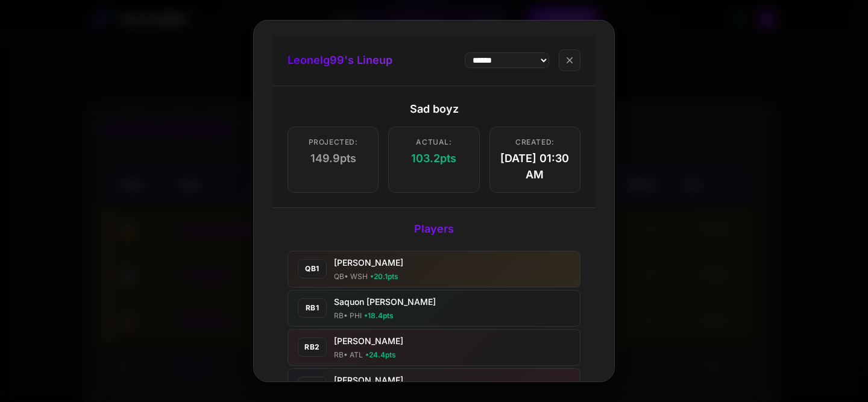 This screenshot has width=868, height=402. Describe the element at coordinates (312, 347) in the screenshot. I see `div: rb2` at that location.